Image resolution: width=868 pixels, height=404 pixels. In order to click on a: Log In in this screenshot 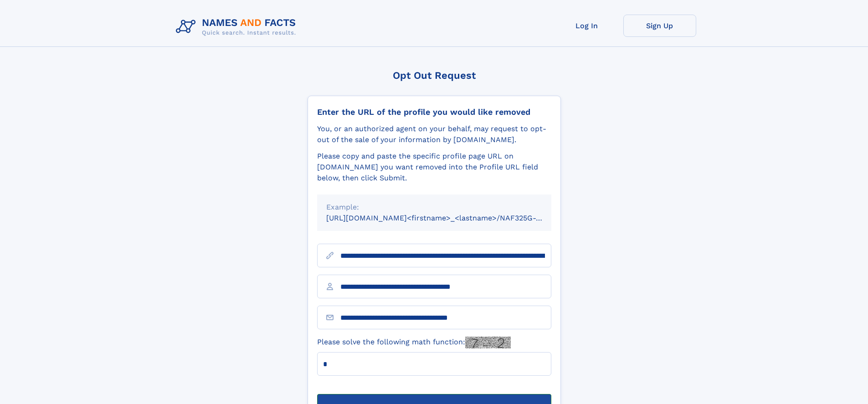, I will do `click(587, 25)`.